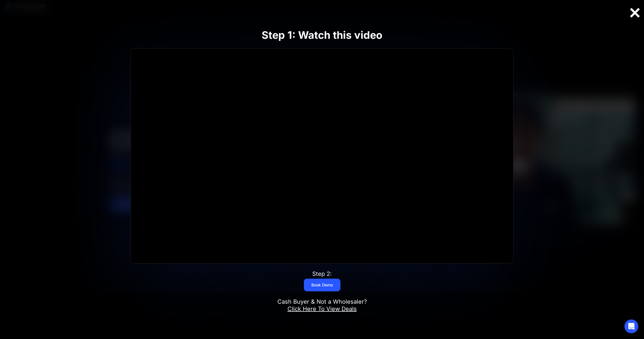 The image size is (644, 339). I want to click on a: Book Demo, so click(322, 285).